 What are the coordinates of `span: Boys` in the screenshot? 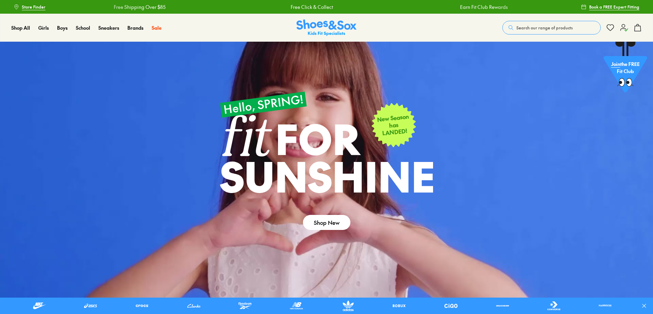 It's located at (62, 28).